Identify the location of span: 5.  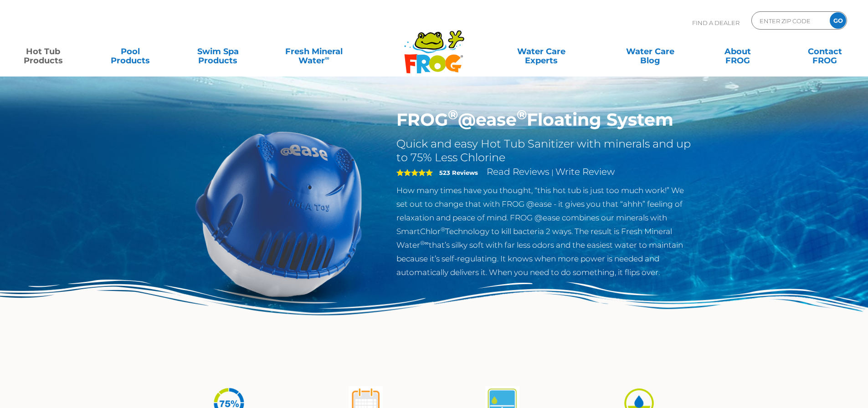
(415, 173).